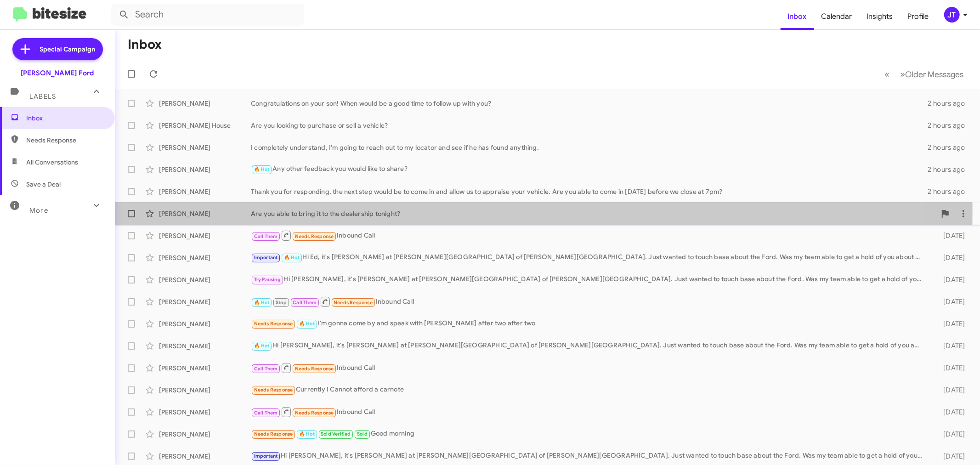 The image size is (980, 465). I want to click on span: All Conversations, so click(52, 162).